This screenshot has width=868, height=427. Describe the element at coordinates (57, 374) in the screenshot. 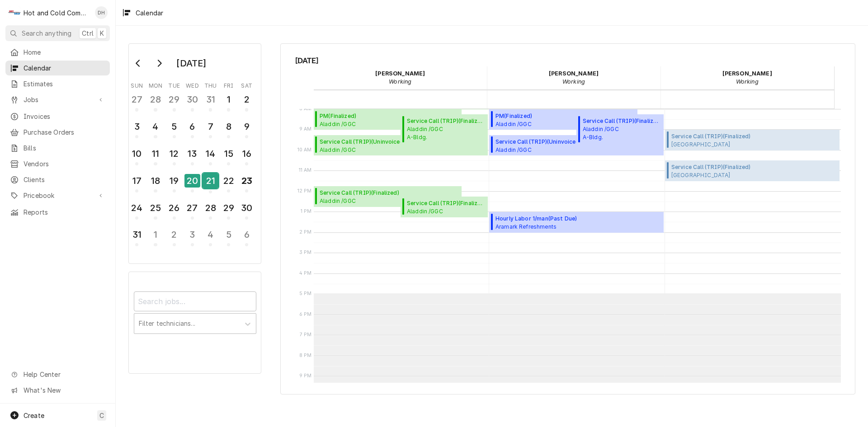

I see `a: Go to Help Center` at that location.